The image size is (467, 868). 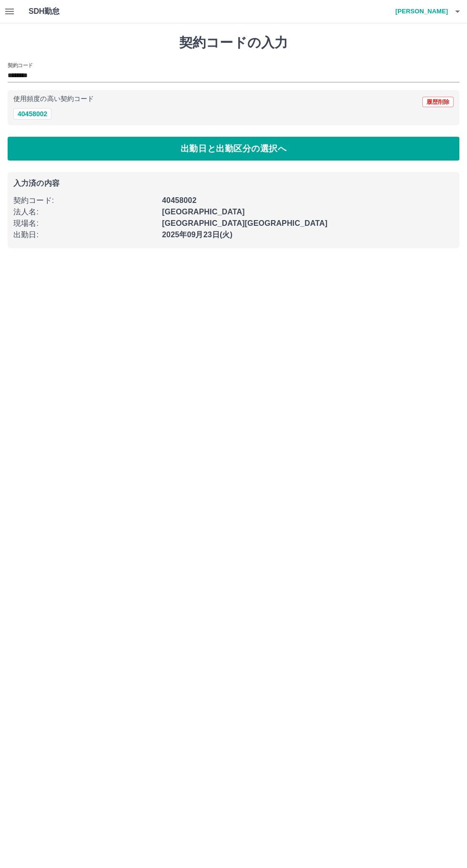 I want to click on button: 出勤日と出勤区分の選択へ, so click(x=234, y=149).